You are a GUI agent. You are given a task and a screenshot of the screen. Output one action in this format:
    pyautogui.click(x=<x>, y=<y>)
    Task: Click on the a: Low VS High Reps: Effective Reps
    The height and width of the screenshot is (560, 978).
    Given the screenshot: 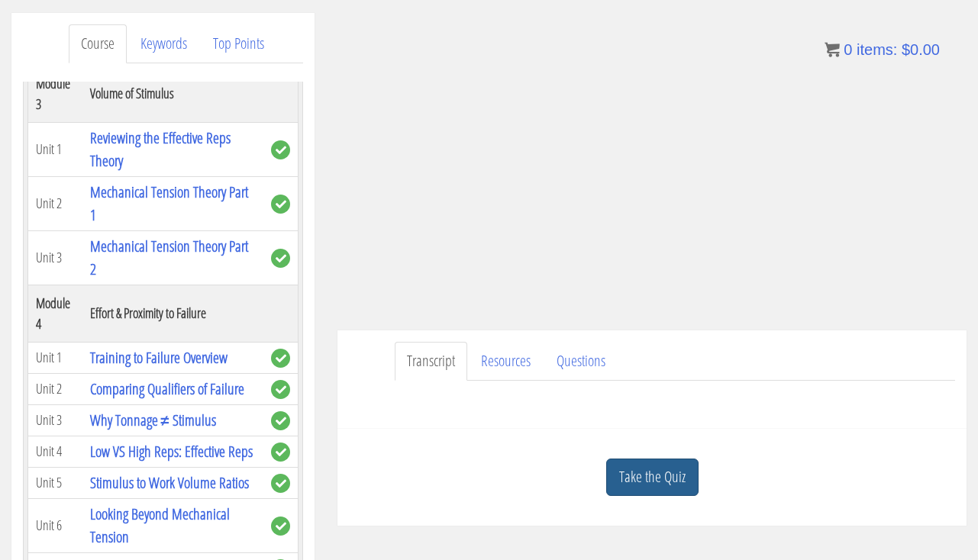 What is the action you would take?
    pyautogui.click(x=171, y=452)
    